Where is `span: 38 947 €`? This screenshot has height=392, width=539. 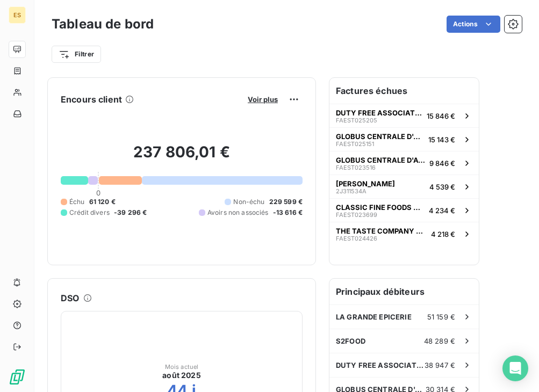
span: 38 947 € is located at coordinates (440, 366).